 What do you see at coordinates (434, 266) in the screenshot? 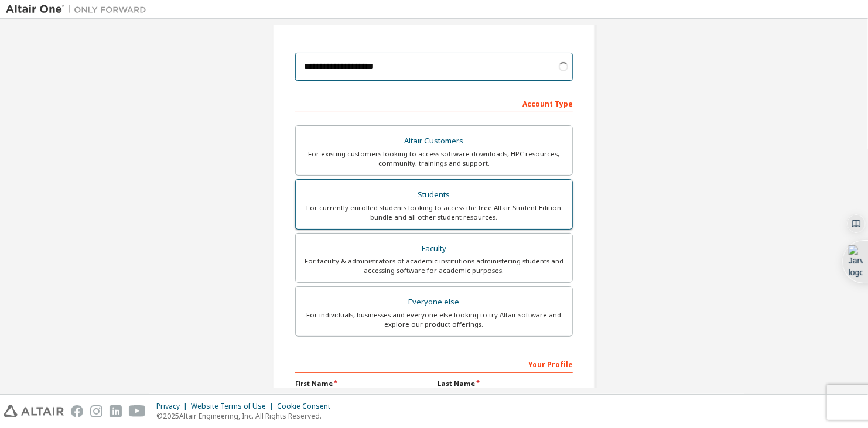
I see `div: For faculty & administrators of academic institutions administering students and accessing softwa...` at bounding box center [434, 266].